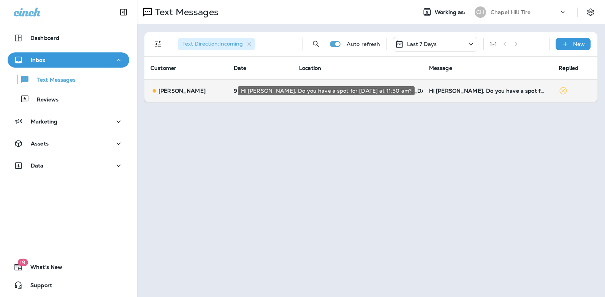 Image resolution: width=605 pixels, height=297 pixels. Describe the element at coordinates (68, 99) in the screenshot. I see `button: Reviews` at that location.